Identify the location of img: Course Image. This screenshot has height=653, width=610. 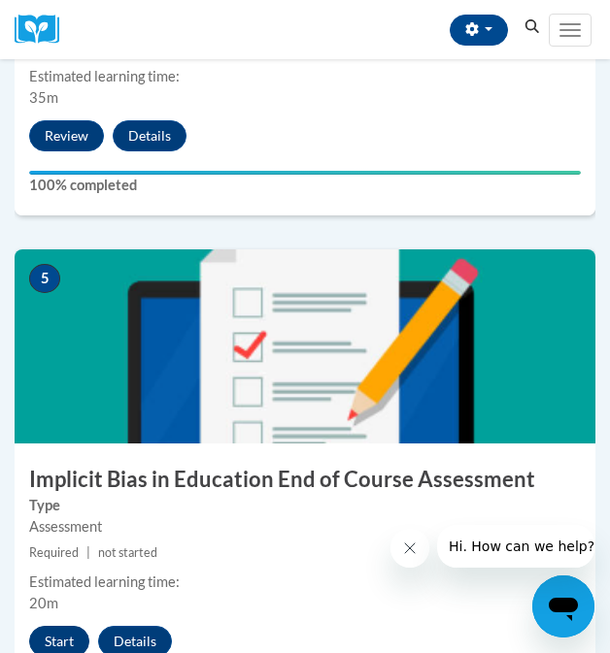
(305, 347).